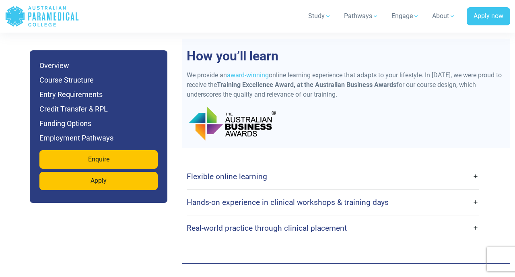 This screenshot has height=277, width=515. What do you see at coordinates (332, 202) in the screenshot?
I see `a: Hands-on experience in clinical workshops & training days` at bounding box center [332, 202].